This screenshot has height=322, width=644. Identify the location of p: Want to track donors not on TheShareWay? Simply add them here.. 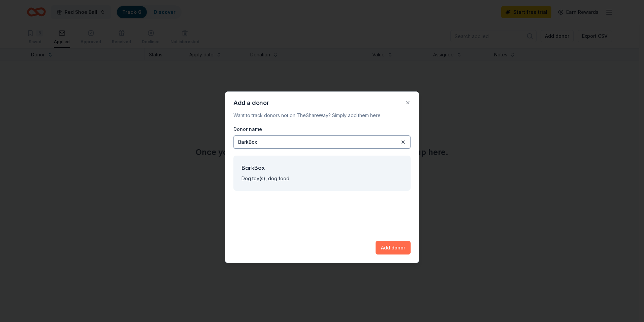
(322, 115).